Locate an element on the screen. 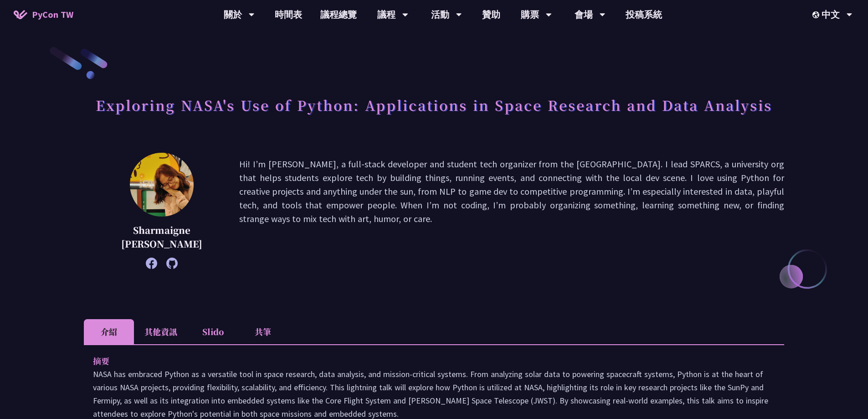 This screenshot has width=868, height=419. li: 其他資訊 is located at coordinates (161, 331).